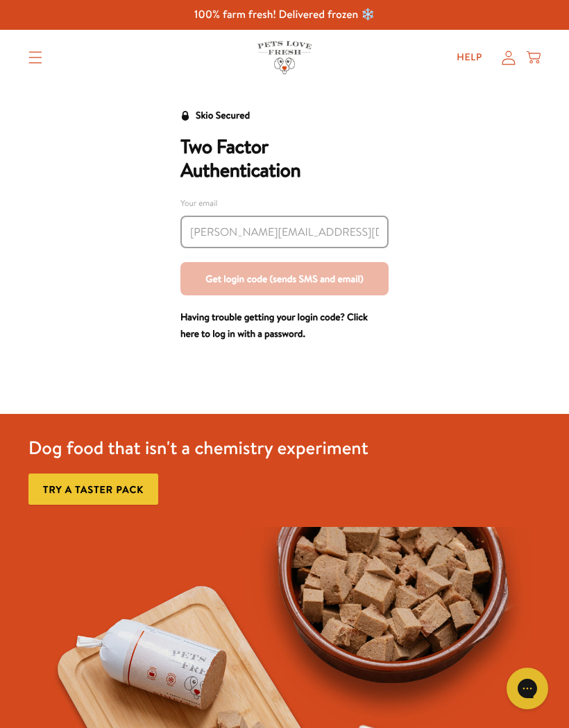 This screenshot has width=569, height=728. Describe the element at coordinates (284, 57) in the screenshot. I see `img: Pets Love Fresh` at that location.